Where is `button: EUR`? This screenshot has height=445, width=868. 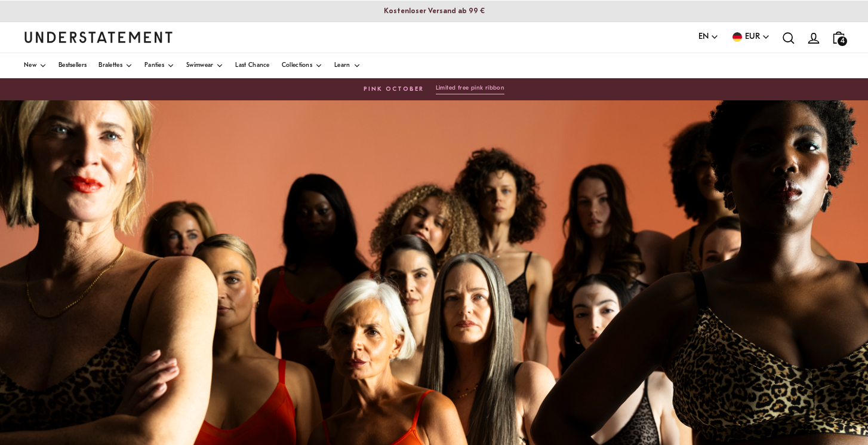
button: EUR is located at coordinates (750, 37).